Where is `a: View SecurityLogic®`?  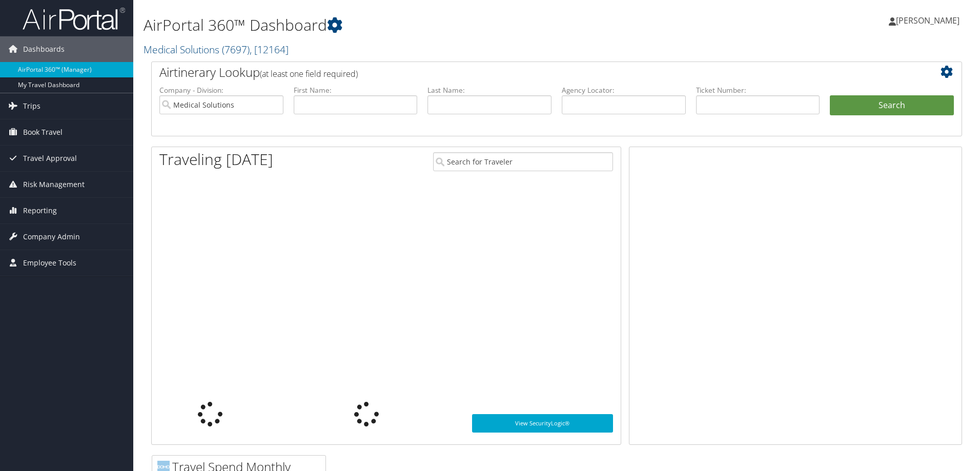
a: View SecurityLogic® is located at coordinates (542, 423).